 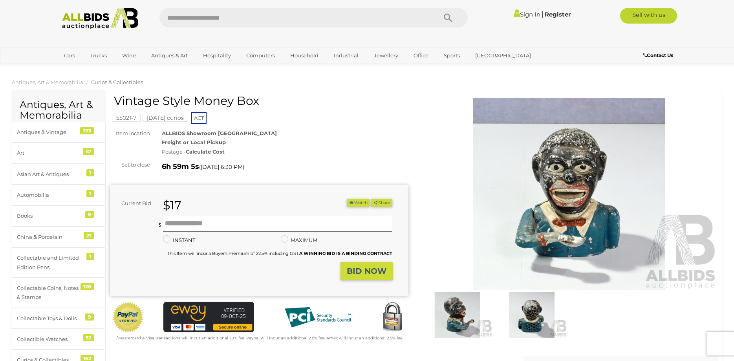 I want to click on a: Antiques, Art & Memorabilia, so click(x=48, y=82).